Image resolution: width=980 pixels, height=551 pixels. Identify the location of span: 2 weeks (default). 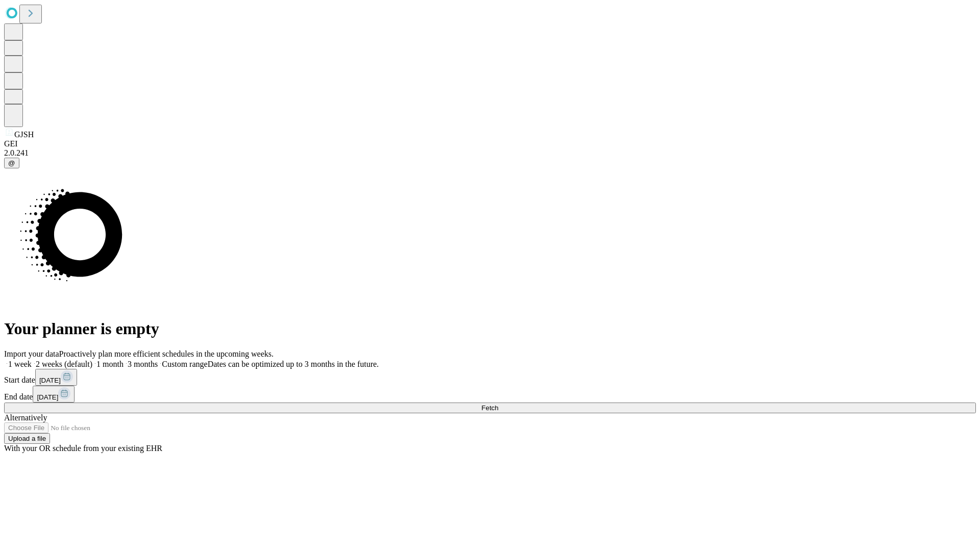
(64, 363).